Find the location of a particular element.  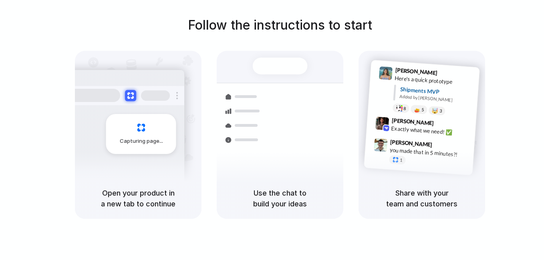

span: 8 is located at coordinates (404, 108).